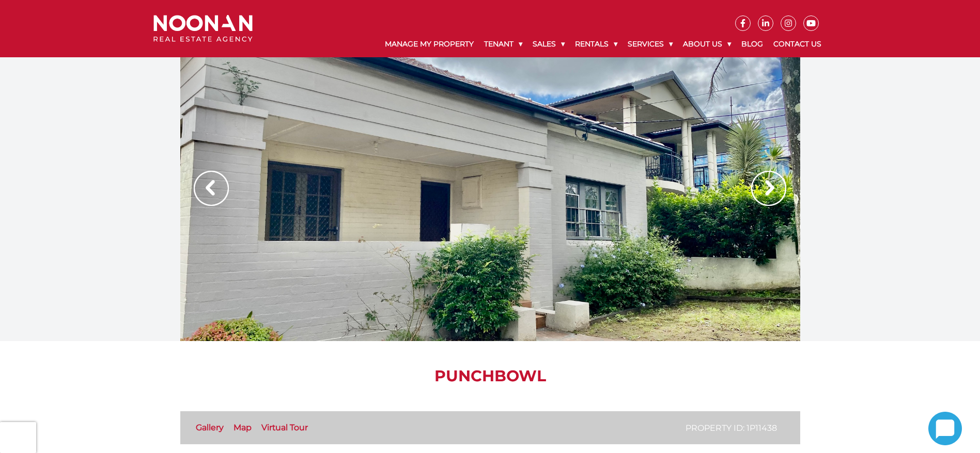 Image resolution: width=980 pixels, height=453 pixels. What do you see at coordinates (210, 427) in the screenshot?
I see `a: Gallery` at bounding box center [210, 427].